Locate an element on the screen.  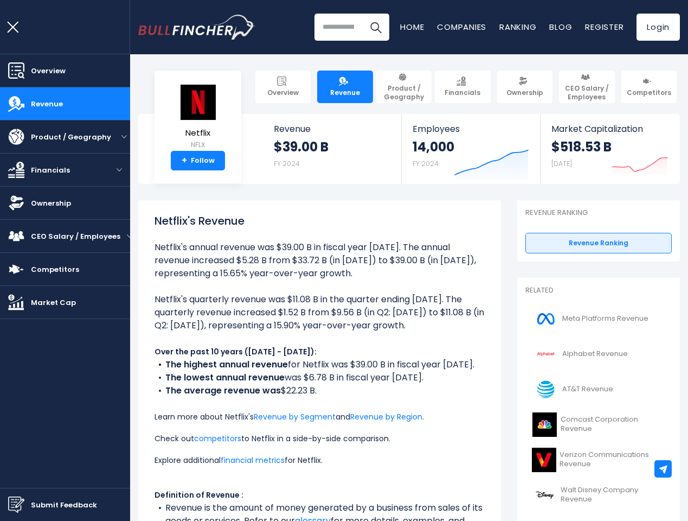
img: CMCSA logo is located at coordinates (545, 424).